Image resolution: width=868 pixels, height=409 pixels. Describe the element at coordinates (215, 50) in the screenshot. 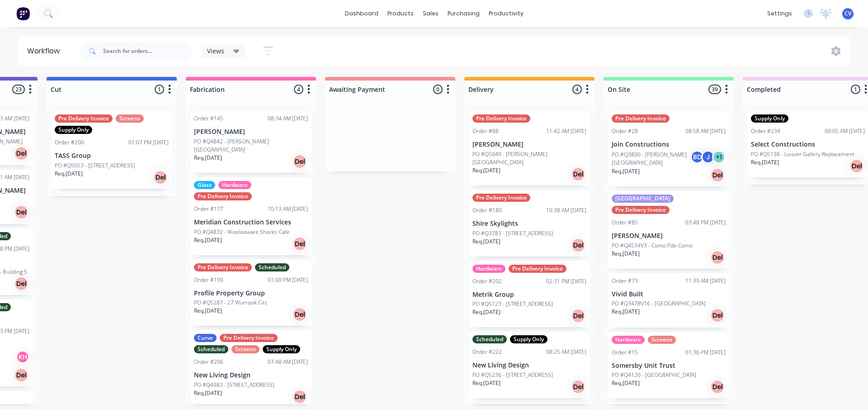

I see `span: Views` at that location.